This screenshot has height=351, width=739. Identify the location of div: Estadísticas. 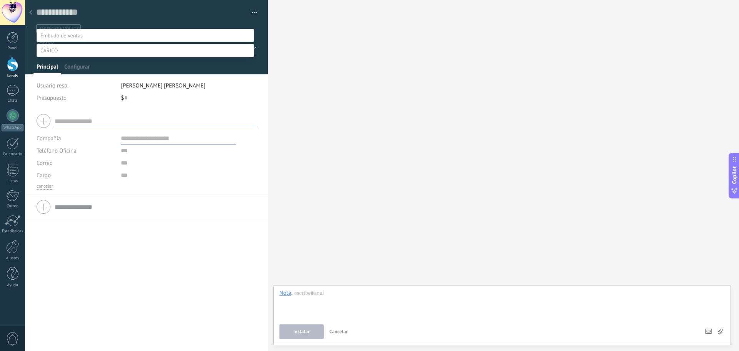
(13, 231).